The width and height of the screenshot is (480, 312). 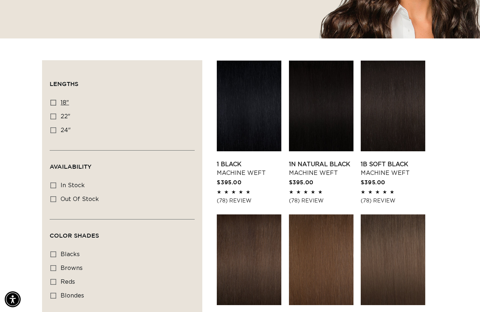 I want to click on div: Accessibility Menu, so click(x=13, y=299).